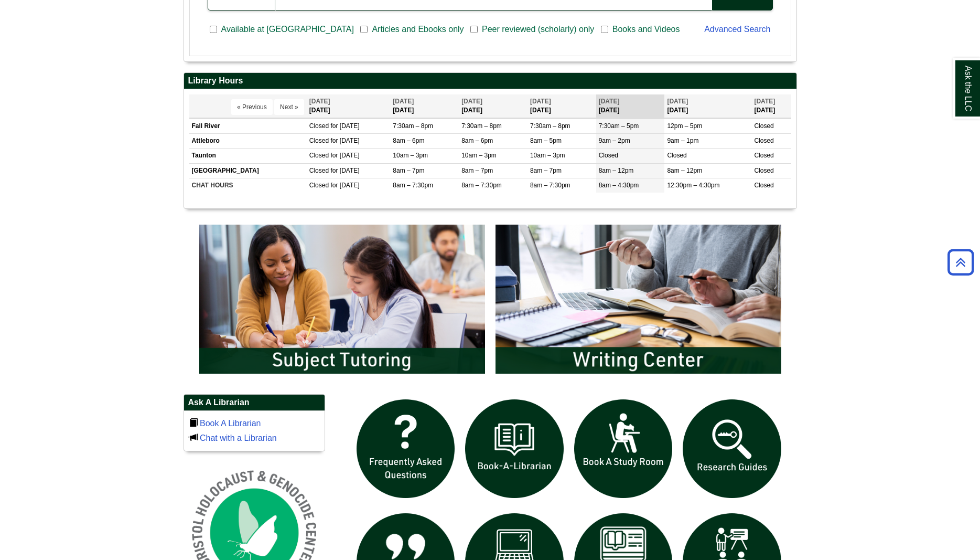 This screenshot has height=560, width=980. I want to click on button: Next », so click(289, 107).